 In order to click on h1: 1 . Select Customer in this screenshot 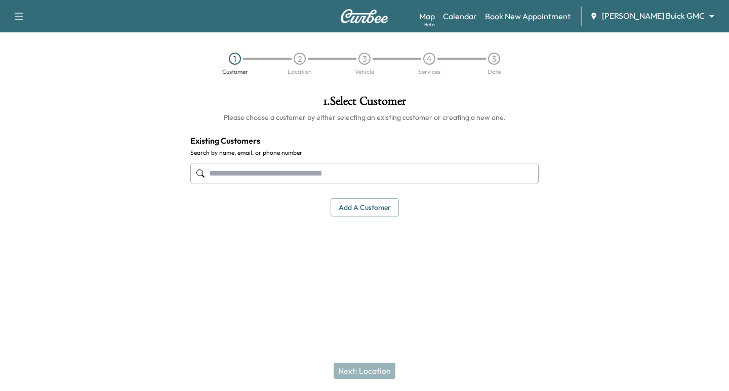, I will do `click(365, 104)`.